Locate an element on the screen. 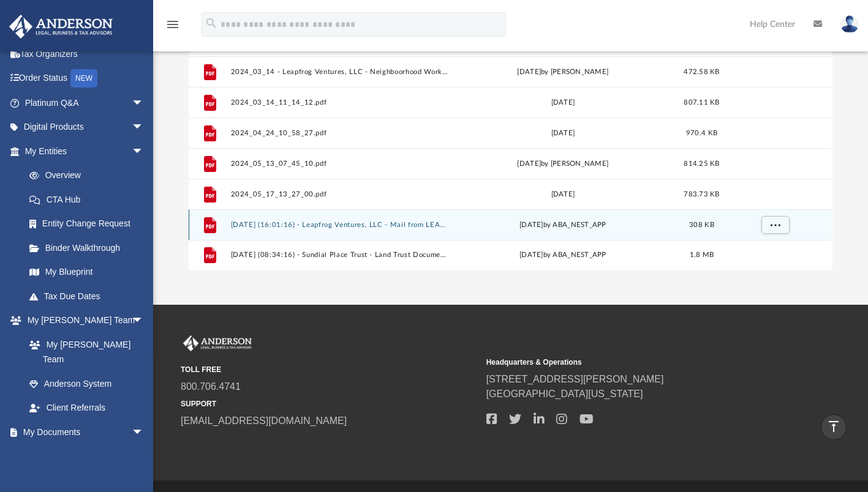  button: More options is located at coordinates (775, 225).